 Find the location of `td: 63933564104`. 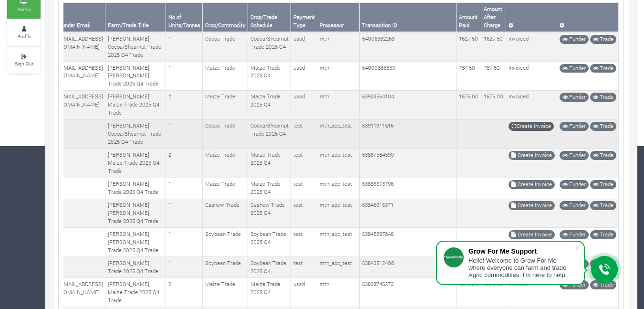

td: 63933564104 is located at coordinates (408, 105).